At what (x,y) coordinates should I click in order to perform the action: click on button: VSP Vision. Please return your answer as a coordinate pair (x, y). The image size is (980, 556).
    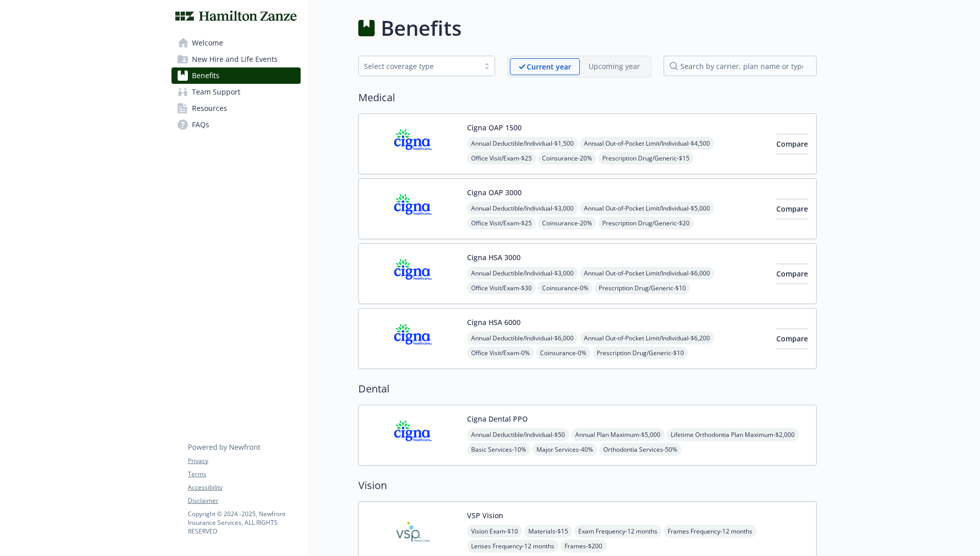
    Looking at the image, I should click on (485, 515).